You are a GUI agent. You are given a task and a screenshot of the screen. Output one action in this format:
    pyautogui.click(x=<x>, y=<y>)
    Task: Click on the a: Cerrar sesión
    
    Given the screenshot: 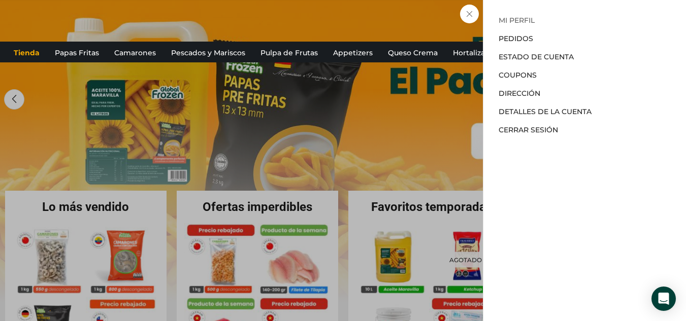 What is the action you would take?
    pyautogui.click(x=528, y=130)
    